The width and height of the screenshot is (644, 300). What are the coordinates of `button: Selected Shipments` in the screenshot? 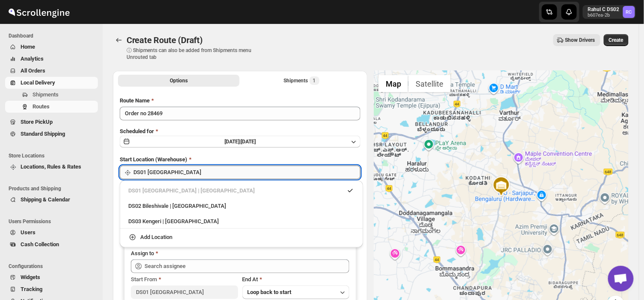 It's located at (302, 80).